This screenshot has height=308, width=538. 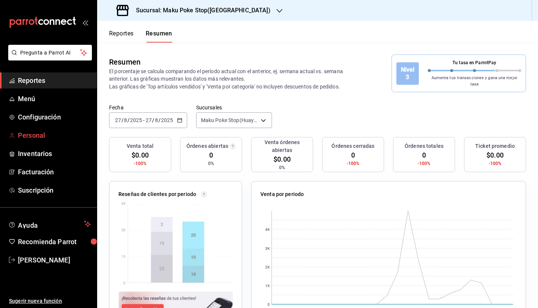 I want to click on text: 2K, so click(x=267, y=267).